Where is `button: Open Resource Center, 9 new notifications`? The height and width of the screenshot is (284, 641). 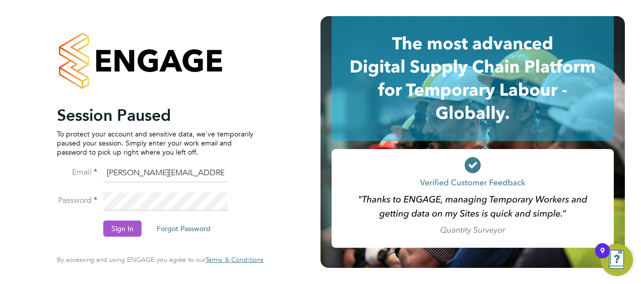
button: Open Resource Center, 9 new notifications is located at coordinates (617, 260).